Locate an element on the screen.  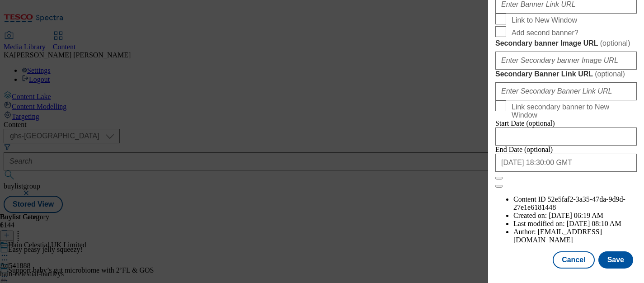
span: End Date (optional) is located at coordinates (524, 149).